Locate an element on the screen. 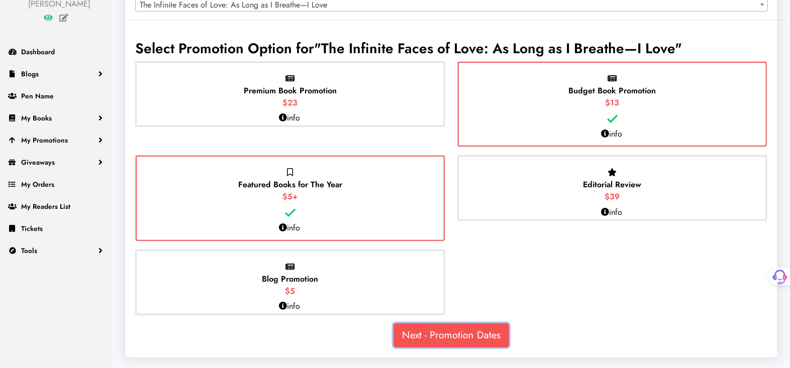  span: Blogs is located at coordinates (30, 74).